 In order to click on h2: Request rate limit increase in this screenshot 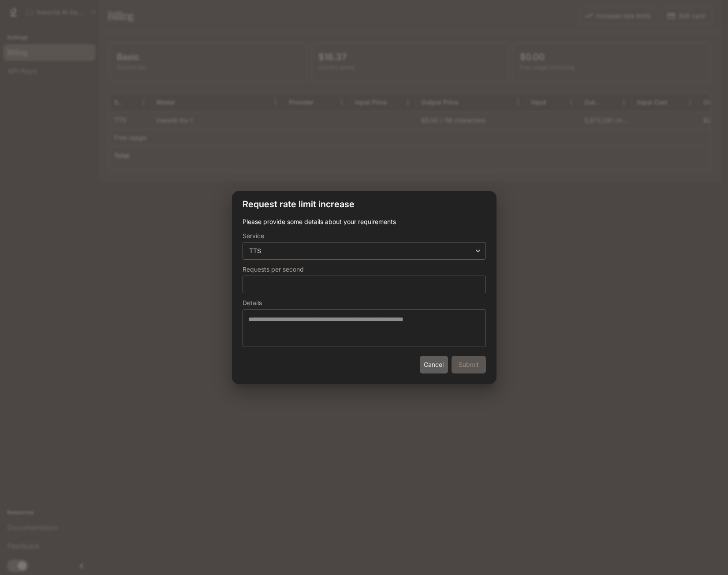, I will do `click(364, 204)`.